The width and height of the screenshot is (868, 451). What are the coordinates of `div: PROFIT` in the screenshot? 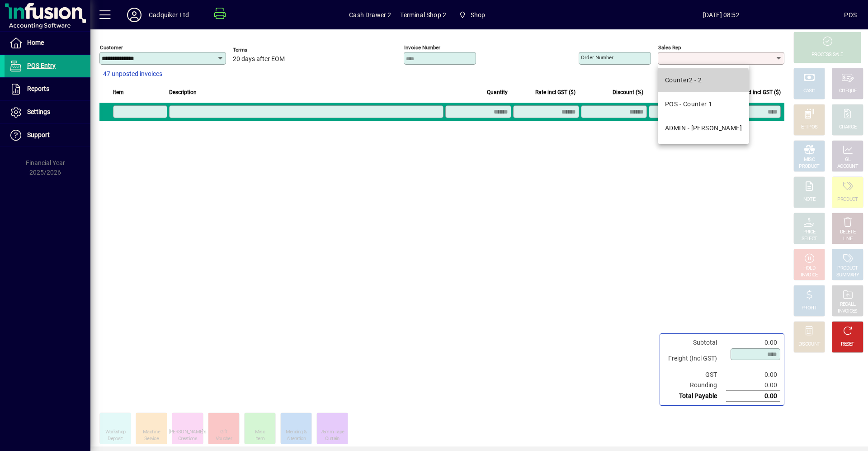 It's located at (809, 308).